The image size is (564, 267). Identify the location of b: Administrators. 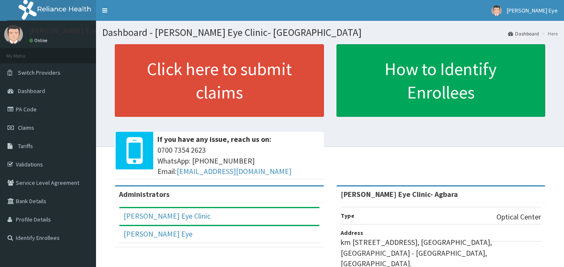
(144, 194).